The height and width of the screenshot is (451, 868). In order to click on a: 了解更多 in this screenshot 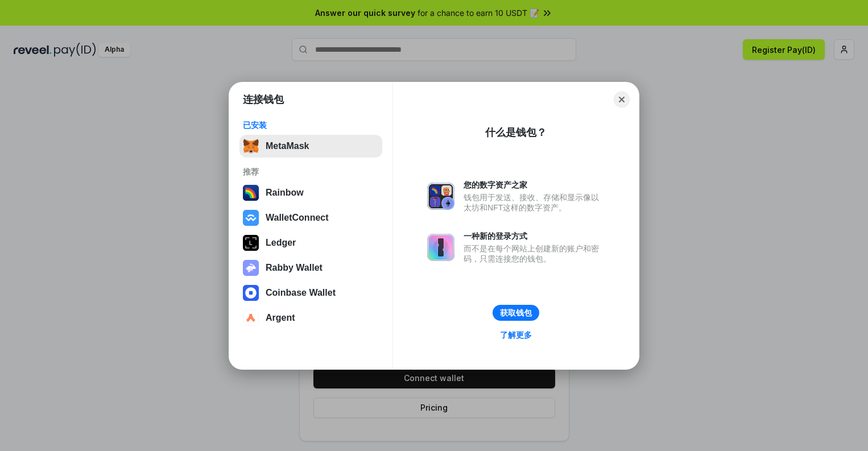, I will do `click(516, 335)`.